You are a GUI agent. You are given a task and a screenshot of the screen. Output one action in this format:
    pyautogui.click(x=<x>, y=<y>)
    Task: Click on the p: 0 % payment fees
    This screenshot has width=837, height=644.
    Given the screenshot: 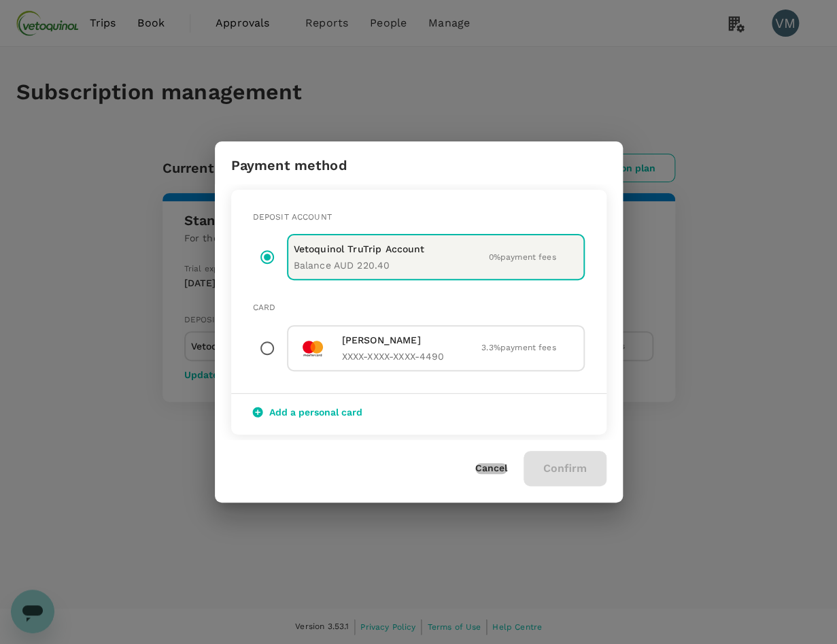 What is the action you would take?
    pyautogui.click(x=522, y=257)
    